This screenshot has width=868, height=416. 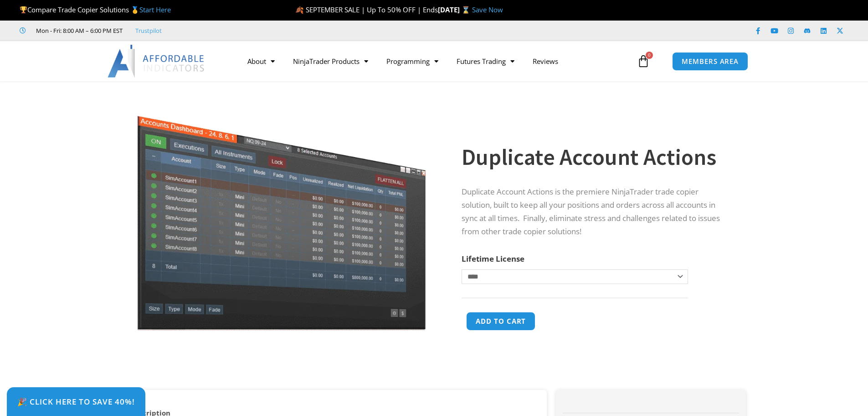 What do you see at coordinates (281, 213) in the screenshot?
I see `img: Screenshot 2024-08-26 15414455555 | Affordable Indicators – NinjaTrader` at bounding box center [281, 213].